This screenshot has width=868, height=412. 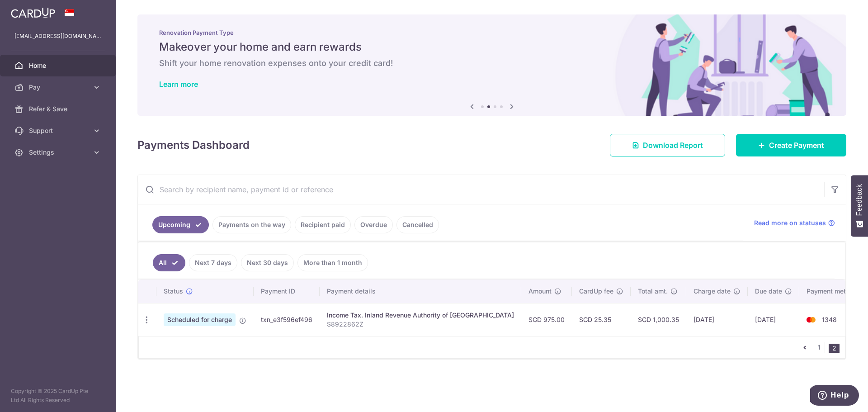 What do you see at coordinates (819, 347) in the screenshot?
I see `a: 1` at bounding box center [819, 347].